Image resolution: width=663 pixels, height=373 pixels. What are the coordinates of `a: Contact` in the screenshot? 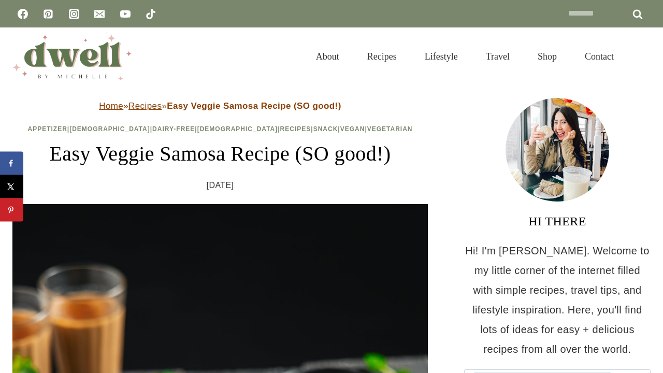 It's located at (600, 56).